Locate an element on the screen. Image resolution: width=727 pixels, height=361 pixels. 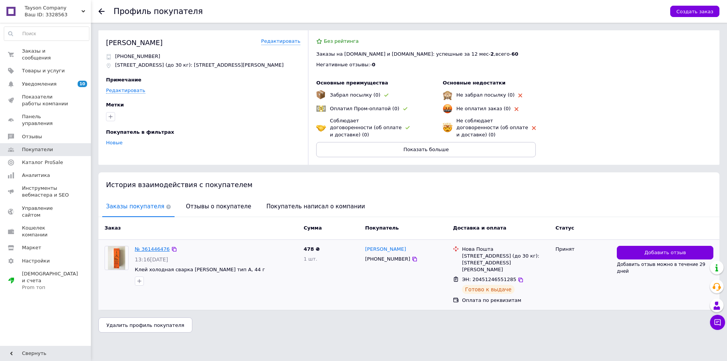
span: Заказ is located at coordinates (112, 228).